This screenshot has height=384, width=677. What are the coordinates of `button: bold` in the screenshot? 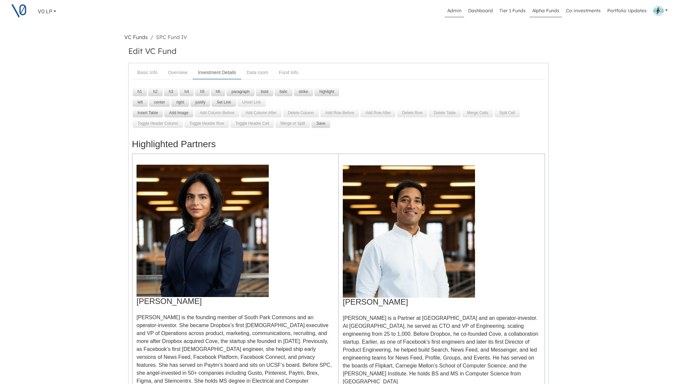 It's located at (264, 92).